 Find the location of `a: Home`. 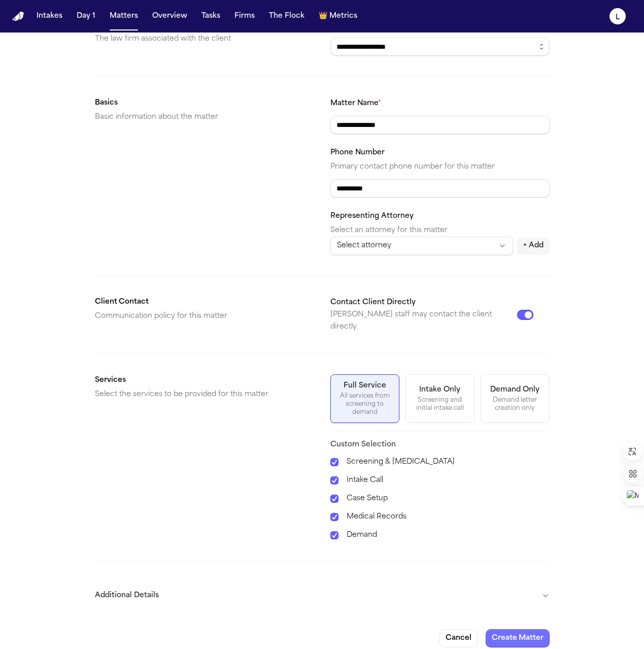

a: Home is located at coordinates (18, 16).